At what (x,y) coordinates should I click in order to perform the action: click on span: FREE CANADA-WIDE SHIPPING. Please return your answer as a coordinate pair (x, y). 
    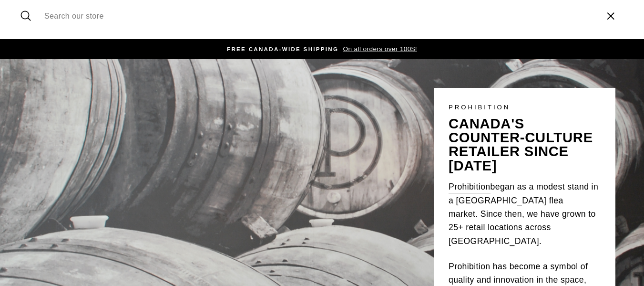
    Looking at the image, I should click on (283, 49).